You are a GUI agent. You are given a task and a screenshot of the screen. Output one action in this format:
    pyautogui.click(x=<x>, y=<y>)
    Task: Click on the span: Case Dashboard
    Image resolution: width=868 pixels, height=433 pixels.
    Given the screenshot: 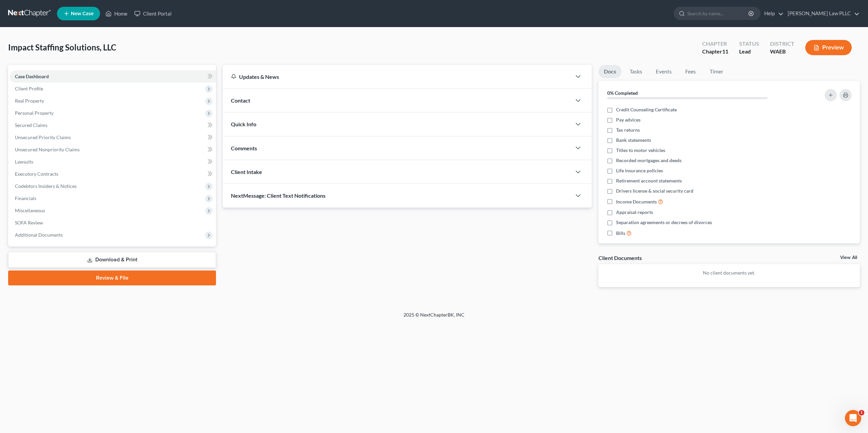 What is the action you would take?
    pyautogui.click(x=32, y=76)
    